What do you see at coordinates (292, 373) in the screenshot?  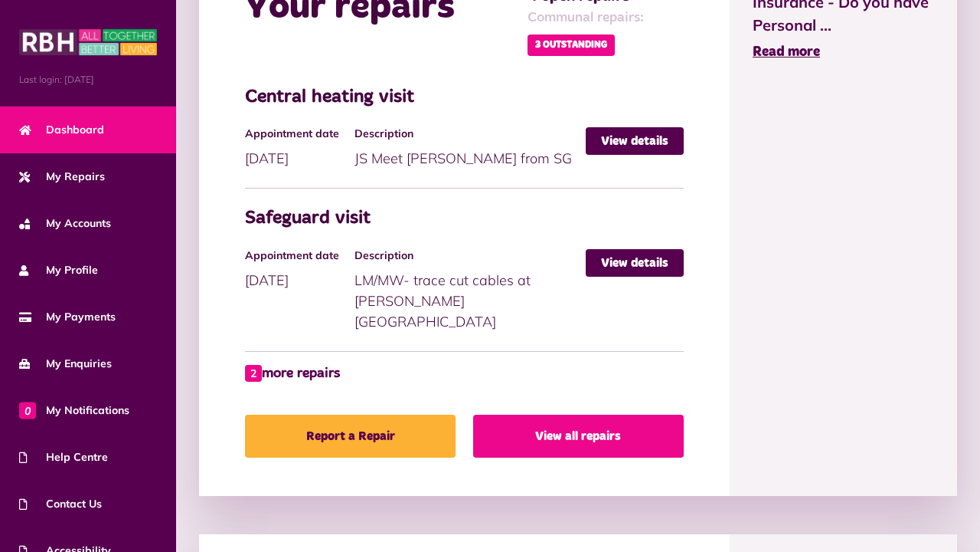 I see `a: 2 more repairs` at bounding box center [292, 373].